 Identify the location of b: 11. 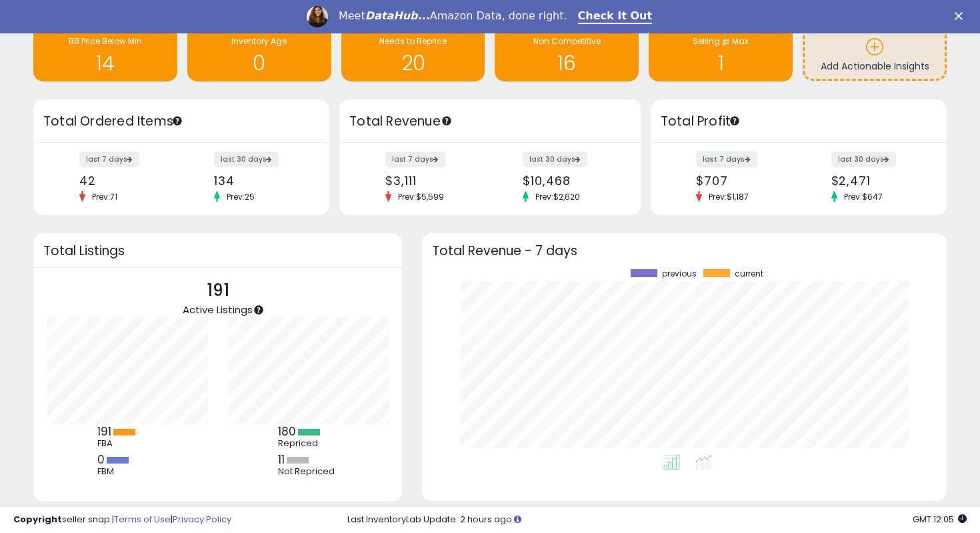
(281, 460).